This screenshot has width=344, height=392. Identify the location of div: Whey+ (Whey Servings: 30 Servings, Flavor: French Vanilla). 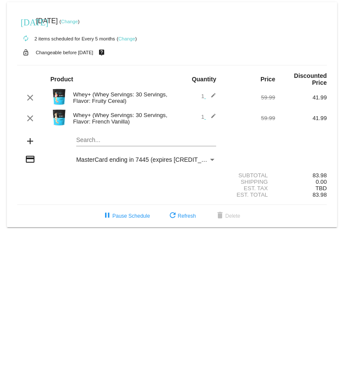
(121, 118).